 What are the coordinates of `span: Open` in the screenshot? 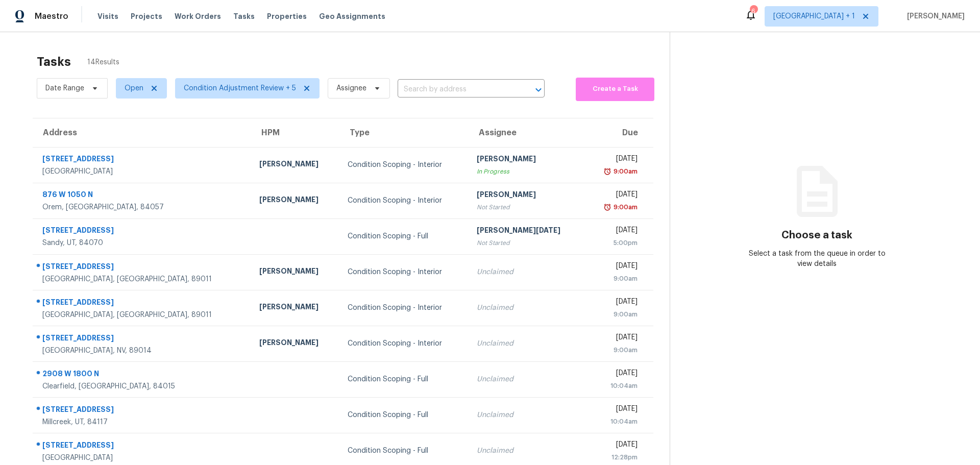 It's located at (134, 88).